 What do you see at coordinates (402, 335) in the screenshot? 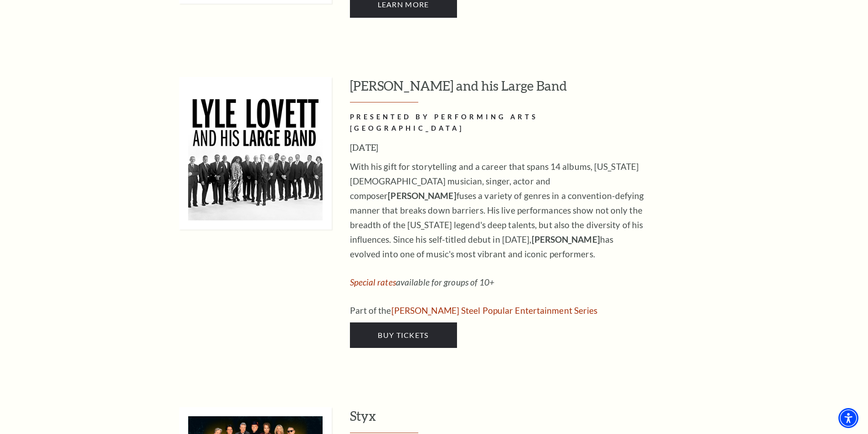
I see `span: Buy Tickets` at bounding box center [402, 335].